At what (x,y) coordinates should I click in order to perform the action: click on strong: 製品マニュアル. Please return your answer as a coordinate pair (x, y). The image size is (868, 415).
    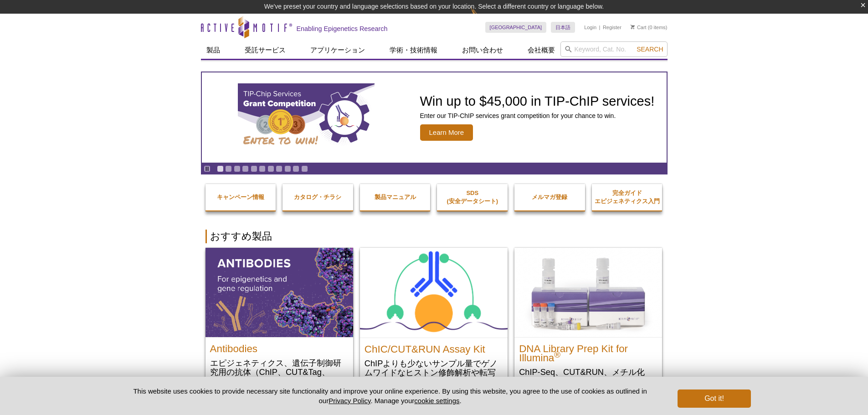
    Looking at the image, I should click on (395, 197).